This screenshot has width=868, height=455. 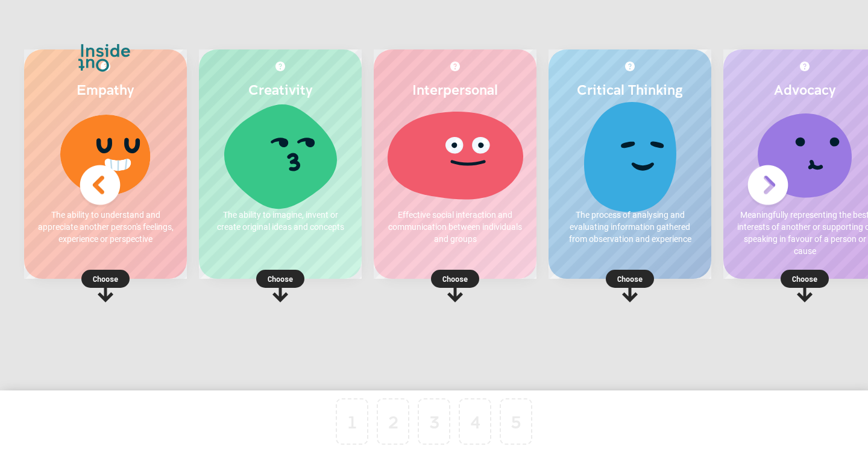 I want to click on p: The process of analysing and evaluating information gathered from observation and experience, so click(x=630, y=227).